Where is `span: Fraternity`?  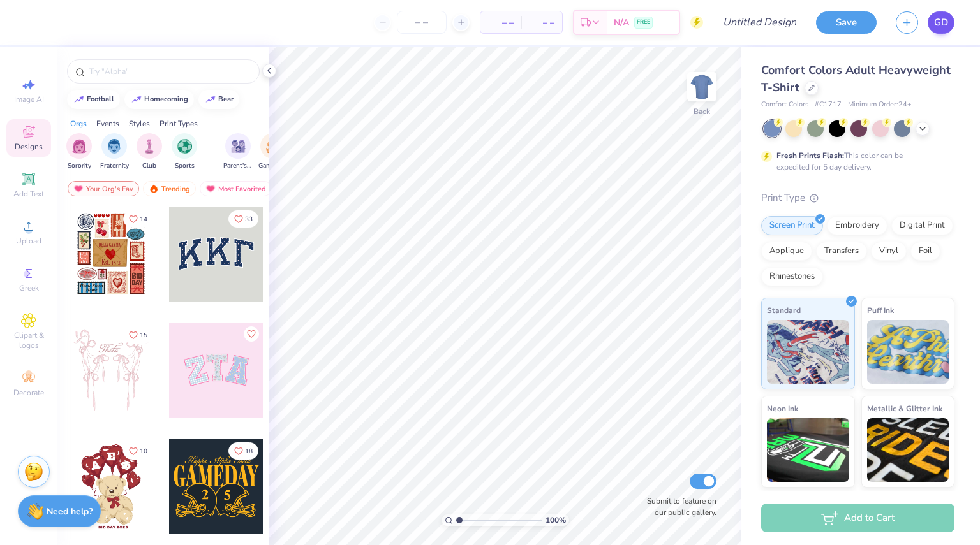
span: Fraternity is located at coordinates (114, 166).